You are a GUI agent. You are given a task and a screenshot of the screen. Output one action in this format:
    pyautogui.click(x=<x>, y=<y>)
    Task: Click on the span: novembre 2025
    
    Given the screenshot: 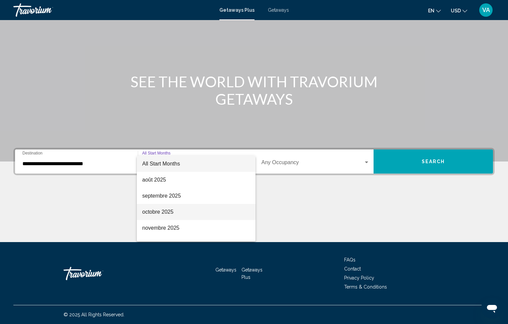 What is the action you would take?
    pyautogui.click(x=196, y=228)
    